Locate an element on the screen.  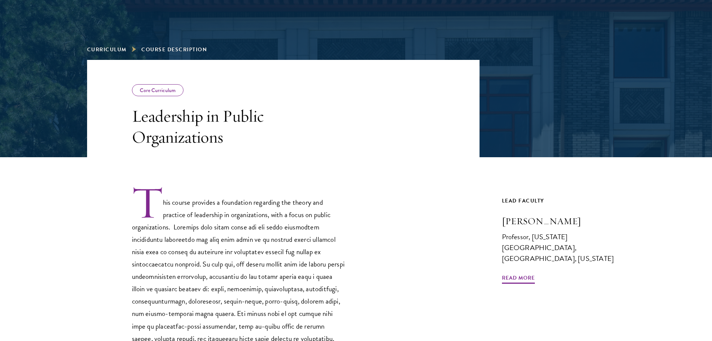
span: Course Description is located at coordinates (174, 49).